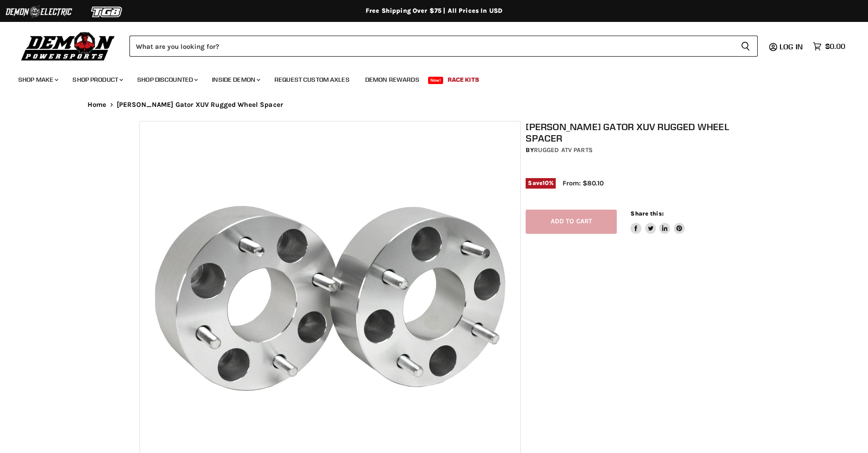  Describe the element at coordinates (791, 46) in the screenshot. I see `span: Log in` at that location.